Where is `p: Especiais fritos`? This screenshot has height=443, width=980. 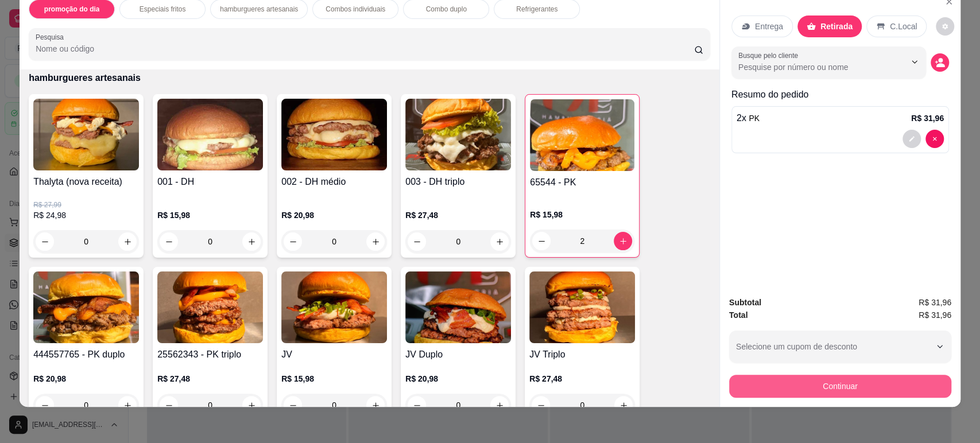 p: Especiais fritos is located at coordinates (162, 9).